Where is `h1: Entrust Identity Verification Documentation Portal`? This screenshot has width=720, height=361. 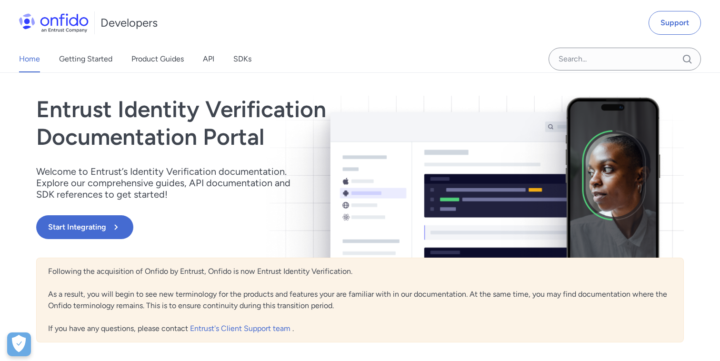
h1: Entrust Identity Verification Documentation Portal is located at coordinates (263, 123).